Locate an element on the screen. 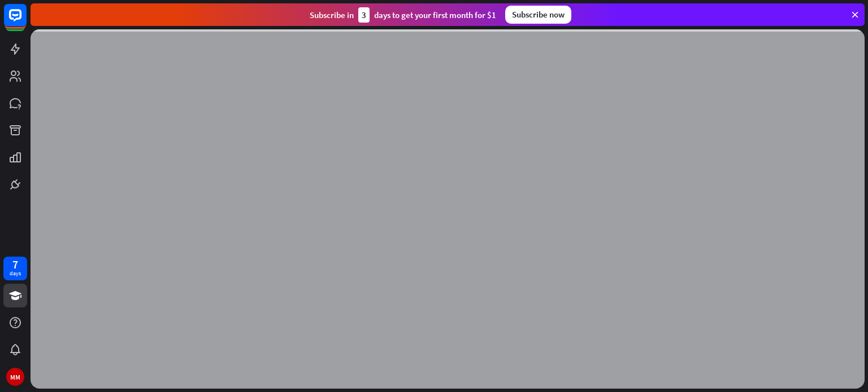 This screenshot has height=392, width=868. a: 7 days is located at coordinates (15, 269).